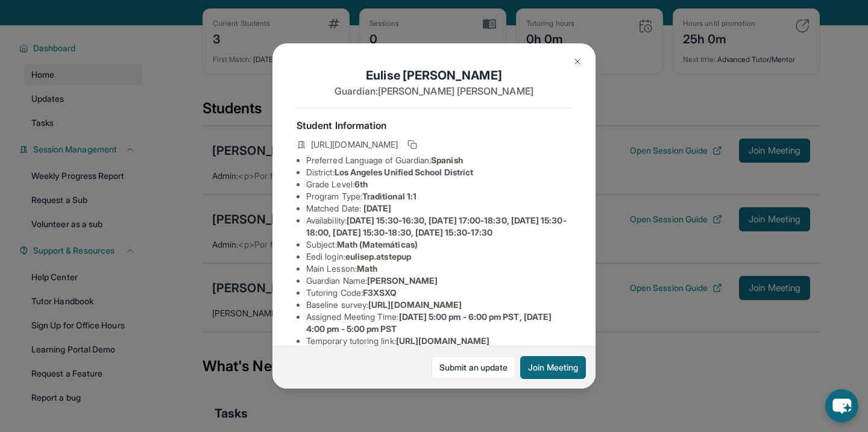 Image resolution: width=868 pixels, height=432 pixels. Describe the element at coordinates (404, 172) in the screenshot. I see `span: Los Angeles Unified School District` at that location.